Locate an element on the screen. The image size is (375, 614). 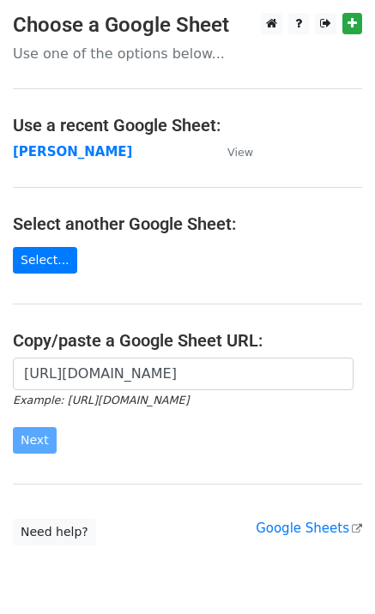
input: Paste your Google Sheet URL here is located at coordinates (183, 374).